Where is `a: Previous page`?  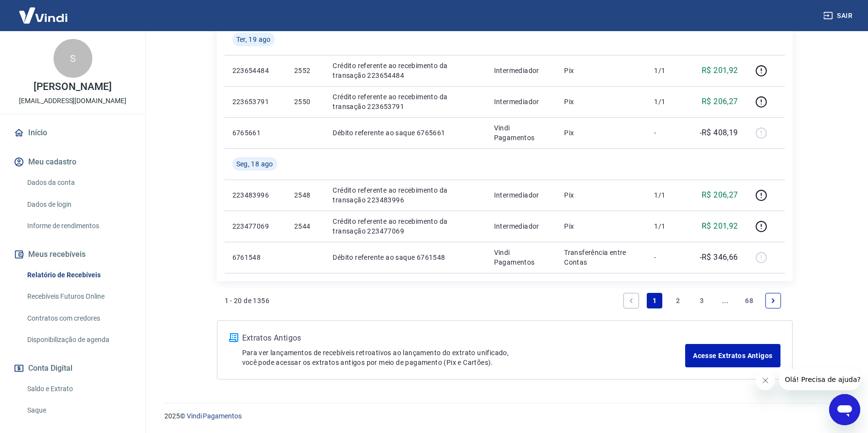
a: Previous page is located at coordinates (631, 300).